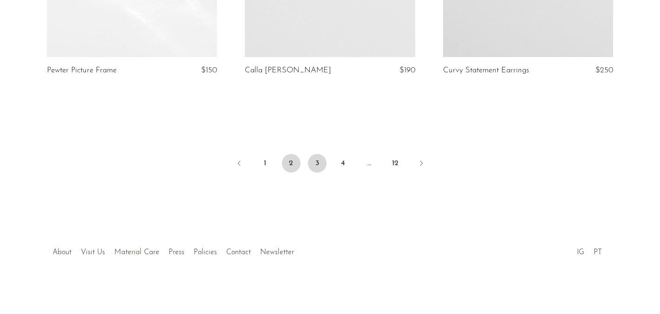 The width and height of the screenshot is (660, 314). I want to click on span: 2, so click(291, 163).